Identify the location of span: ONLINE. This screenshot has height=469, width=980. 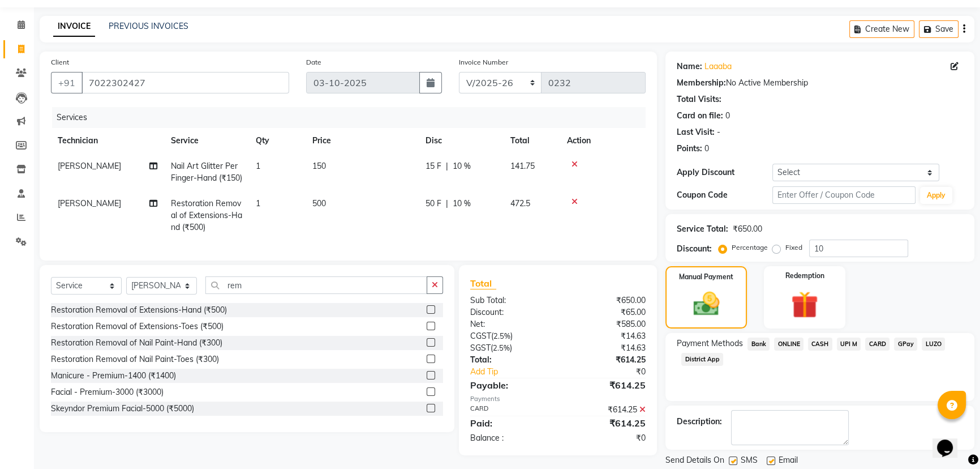
(789, 344).